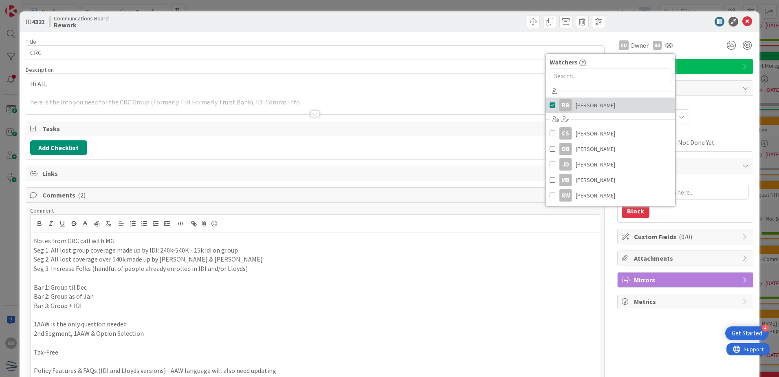 This screenshot has width=779, height=377. I want to click on button: Block, so click(636, 211).